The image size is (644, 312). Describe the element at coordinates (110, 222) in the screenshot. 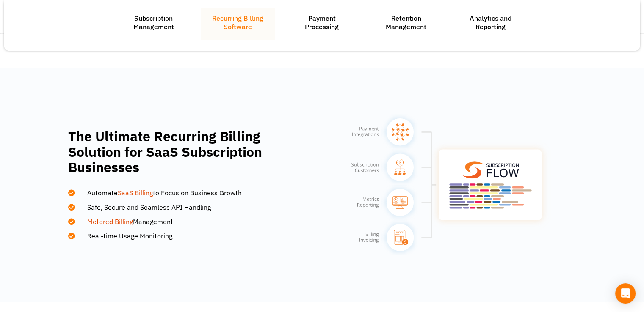

I see `a: Metered Billing` at that location.